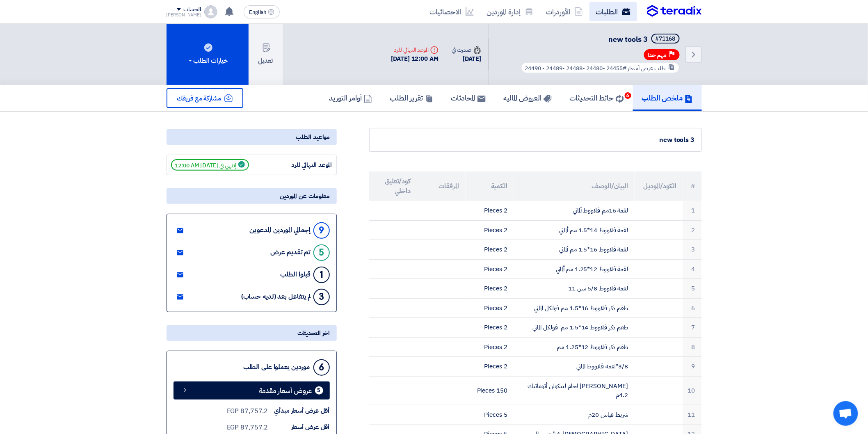 The image size is (868, 434). I want to click on div: Open chat, so click(846, 413).